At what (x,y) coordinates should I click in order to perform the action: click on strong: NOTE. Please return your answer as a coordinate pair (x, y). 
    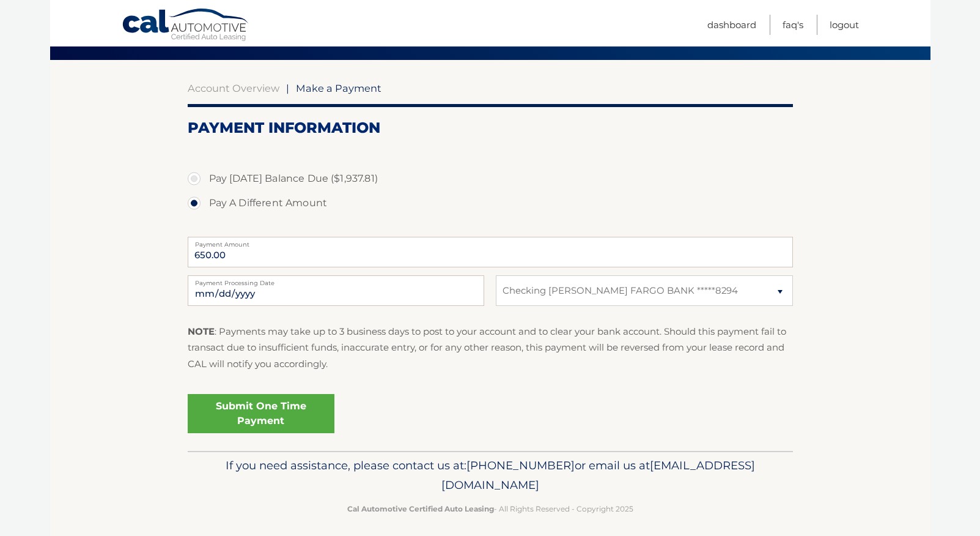
    Looking at the image, I should click on (201, 331).